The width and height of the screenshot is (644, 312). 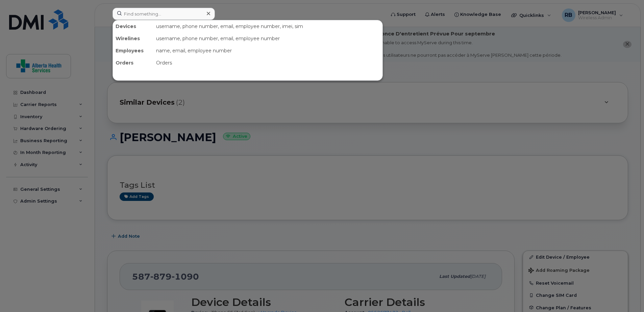 I want to click on div: Wirelines, so click(x=133, y=38).